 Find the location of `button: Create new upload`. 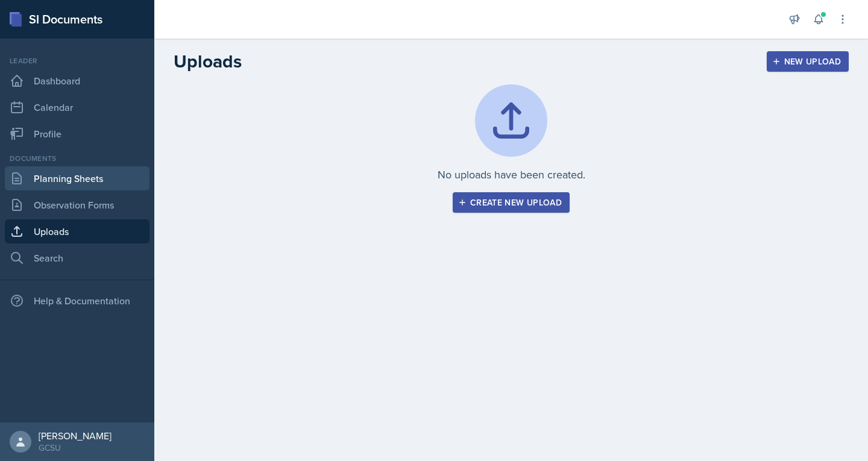

button: Create new upload is located at coordinates (511, 202).